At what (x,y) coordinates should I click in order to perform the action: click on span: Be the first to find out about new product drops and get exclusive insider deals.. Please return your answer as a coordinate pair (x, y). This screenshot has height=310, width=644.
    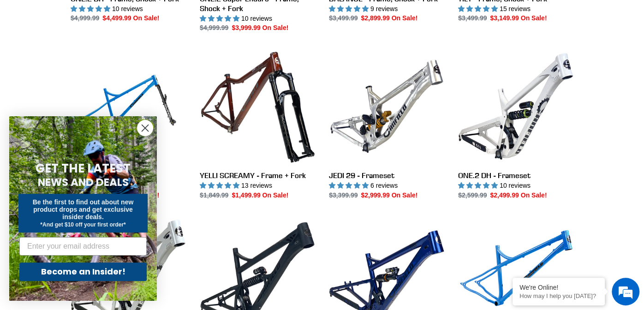
    Looking at the image, I should click on (83, 209).